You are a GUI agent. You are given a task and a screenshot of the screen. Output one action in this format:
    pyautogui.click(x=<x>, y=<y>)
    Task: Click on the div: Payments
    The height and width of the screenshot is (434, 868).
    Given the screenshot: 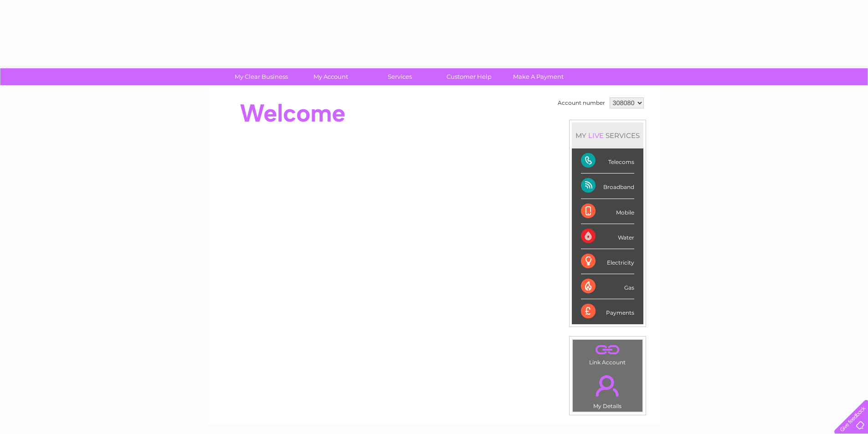 What is the action you would take?
    pyautogui.click(x=607, y=312)
    